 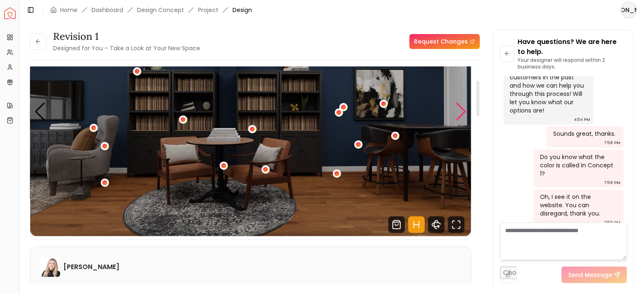 What do you see at coordinates (10, 13) in the screenshot?
I see `img: Spacejoy Logo` at bounding box center [10, 13].